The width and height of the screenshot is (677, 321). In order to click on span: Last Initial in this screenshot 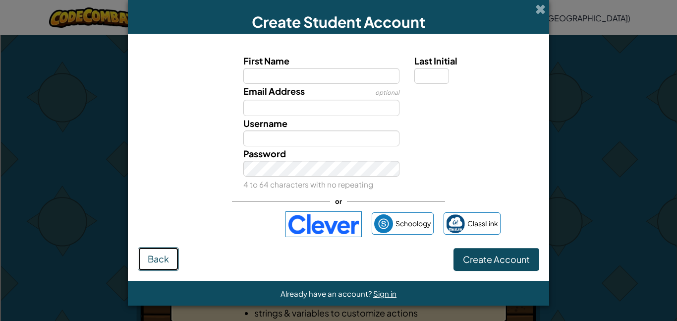, I will do `click(435, 60)`.